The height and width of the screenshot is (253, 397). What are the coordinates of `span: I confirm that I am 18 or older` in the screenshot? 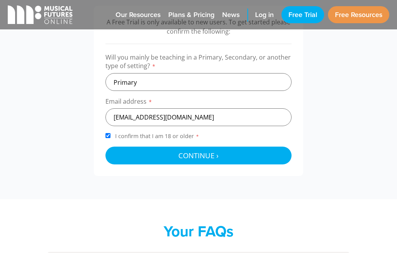 It's located at (157, 136).